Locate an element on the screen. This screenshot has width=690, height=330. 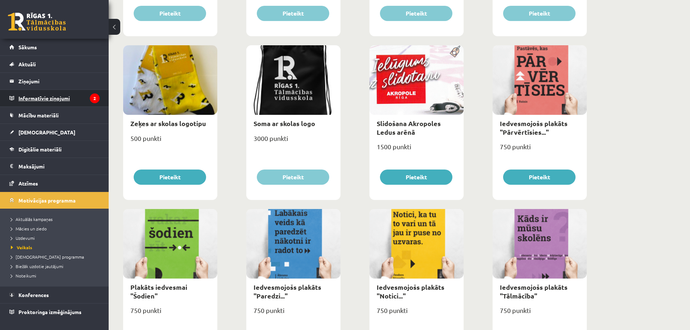
a: Iedvesmojošs plakāts "Tālmācība" is located at coordinates (534, 291).